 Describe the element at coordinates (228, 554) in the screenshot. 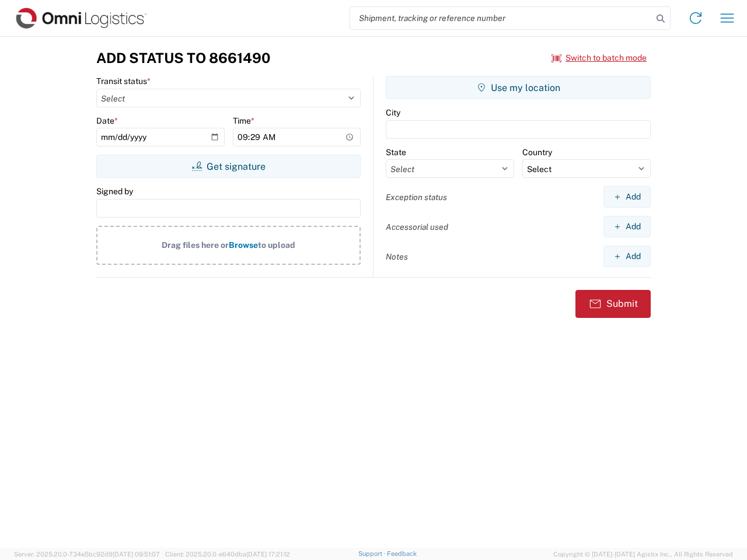

I see `span: Client: 2025.20.0-e640dba` at that location.